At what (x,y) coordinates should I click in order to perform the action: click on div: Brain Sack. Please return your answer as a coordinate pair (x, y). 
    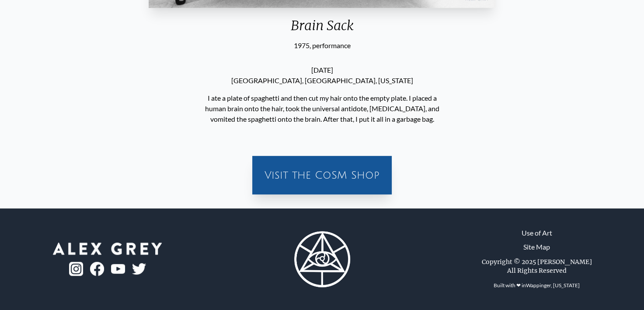
    Looking at the image, I should click on (322, 29).